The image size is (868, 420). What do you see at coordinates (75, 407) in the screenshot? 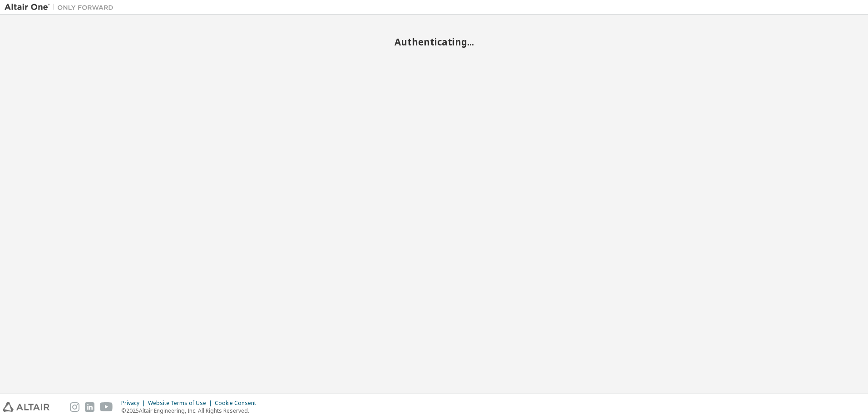
I see `img: instagram.svg` at bounding box center [75, 407].